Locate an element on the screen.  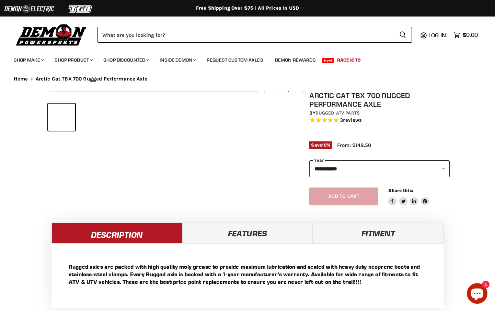
img: Demon Electric Logo 2 is located at coordinates (29, 9).